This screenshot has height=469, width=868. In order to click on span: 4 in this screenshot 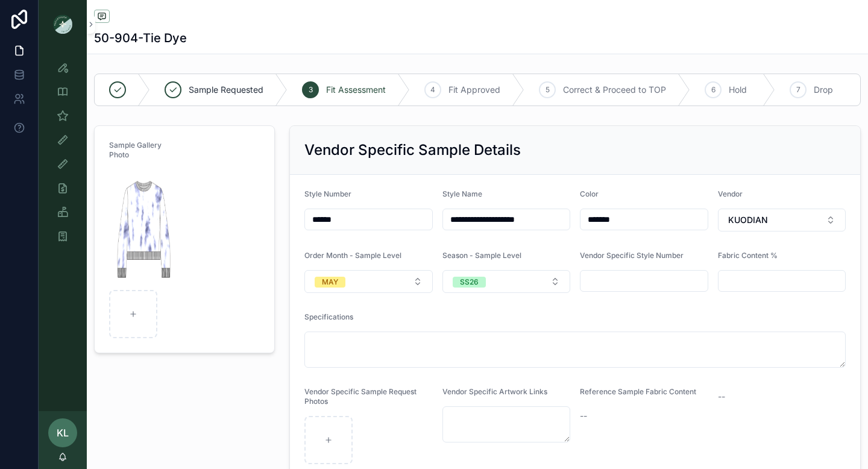, I will do `click(433, 90)`.